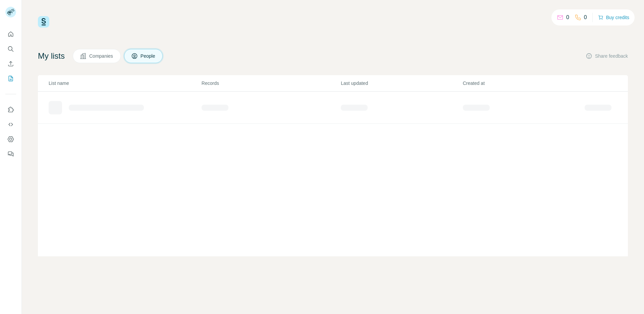  What do you see at coordinates (11, 110) in the screenshot?
I see `button: Use Surfe on LinkedIn` at bounding box center [11, 110].